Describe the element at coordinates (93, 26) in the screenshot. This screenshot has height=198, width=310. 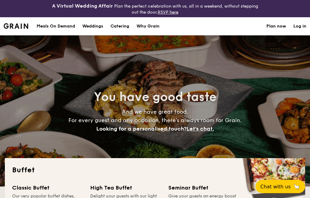
I see `a: Weddings` at that location.